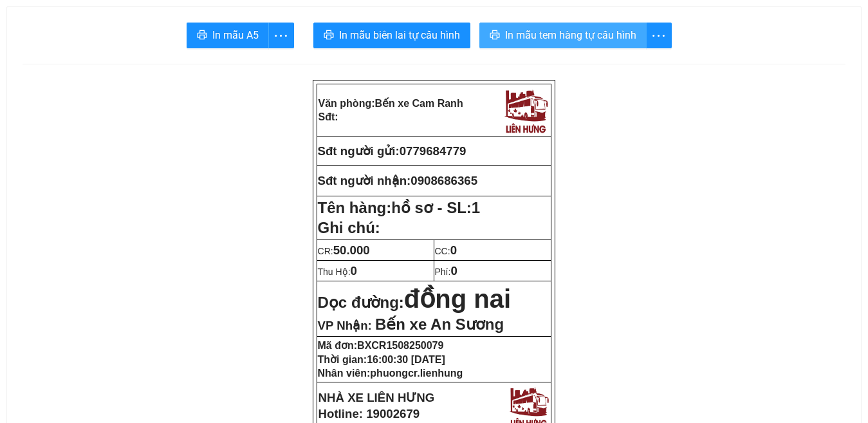  Describe the element at coordinates (414, 302) in the screenshot. I see `strong: Dọc đường:` at that location.